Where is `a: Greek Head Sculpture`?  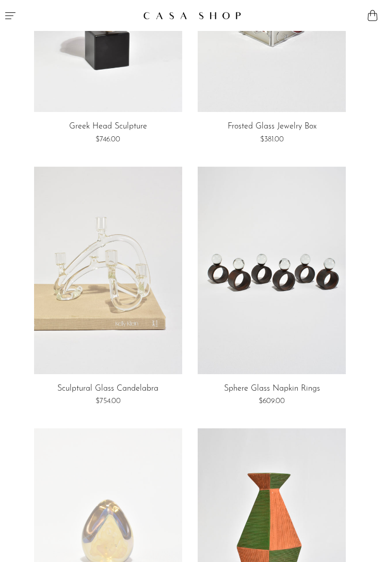
a: Greek Head Sculpture is located at coordinates (108, 127).